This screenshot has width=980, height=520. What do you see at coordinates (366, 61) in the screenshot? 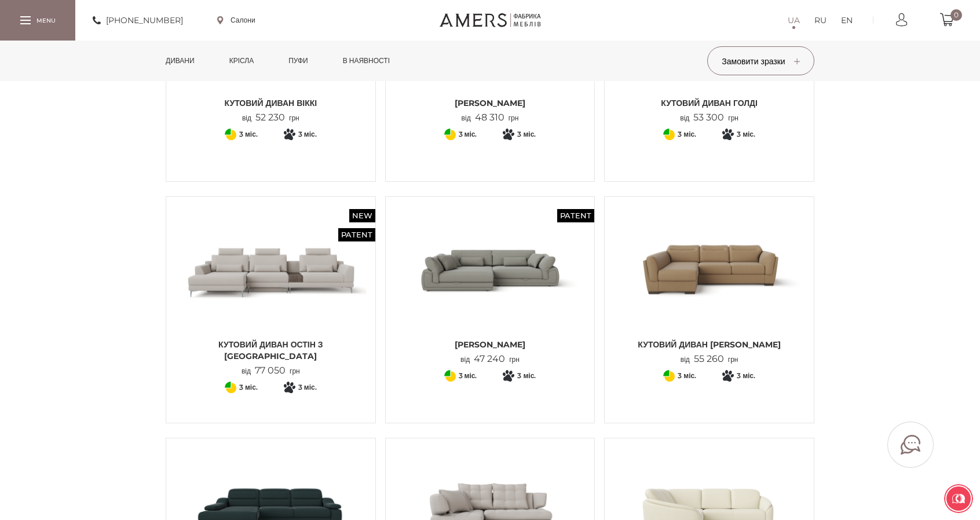
I see `a: в наявності` at bounding box center [366, 61].